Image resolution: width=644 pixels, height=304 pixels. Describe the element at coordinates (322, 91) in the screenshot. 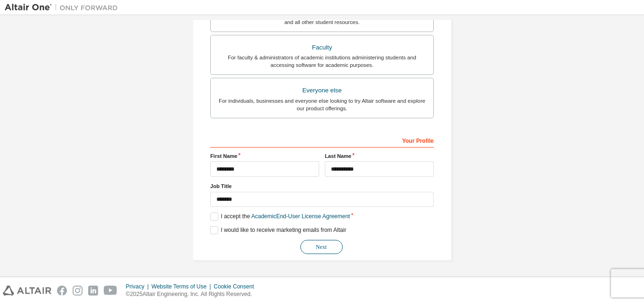

I see `div: Everyone else` at that location.